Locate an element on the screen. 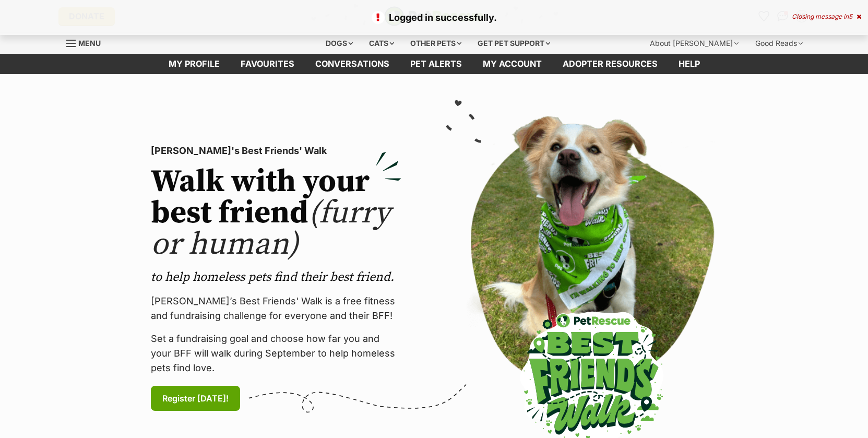 The height and width of the screenshot is (438, 868). p: to help homeless pets find their best friend. is located at coordinates (276, 277).